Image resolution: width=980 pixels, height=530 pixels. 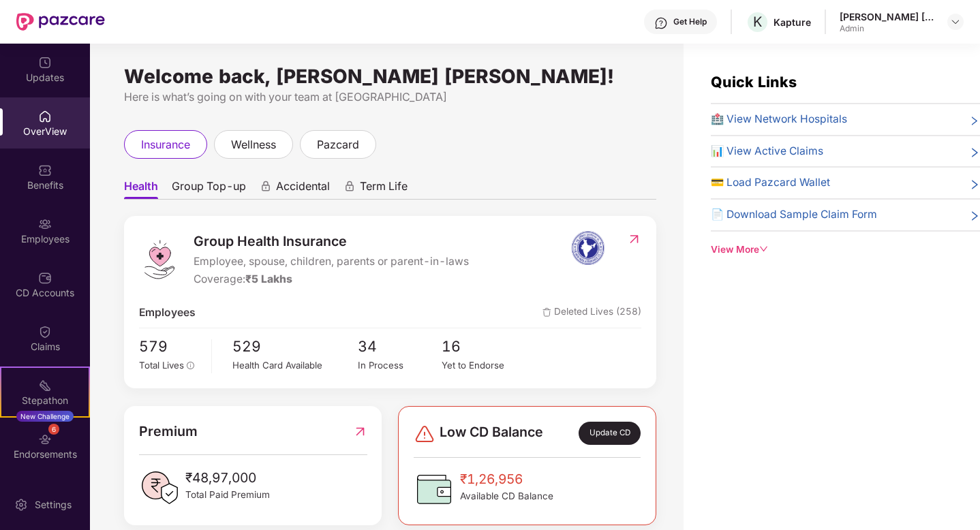 What do you see at coordinates (21, 505) in the screenshot?
I see `img: svg+xml;base64,PHN2ZyBpZD0iU2V0dGluZy0yMHgyMCIgeG1sbnM9Imh0dHA6Ly93d3cudzMub3JnLzIwMDAvc3ZnIiB3aW...` at bounding box center [21, 505].